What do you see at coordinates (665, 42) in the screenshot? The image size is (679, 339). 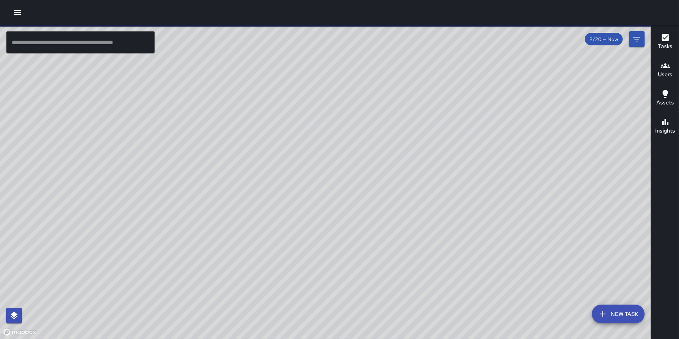 I see `button: Tasks` at bounding box center [665, 42].